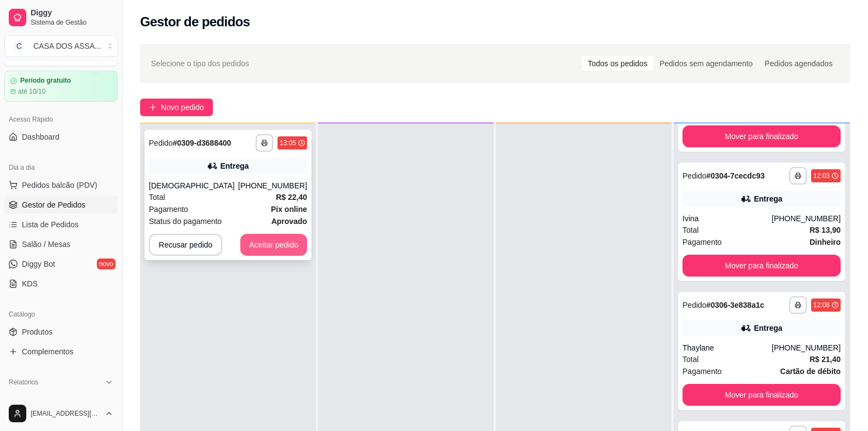 This screenshot has height=431, width=868. Describe the element at coordinates (289, 209) in the screenshot. I see `strong: Pix online` at that location.